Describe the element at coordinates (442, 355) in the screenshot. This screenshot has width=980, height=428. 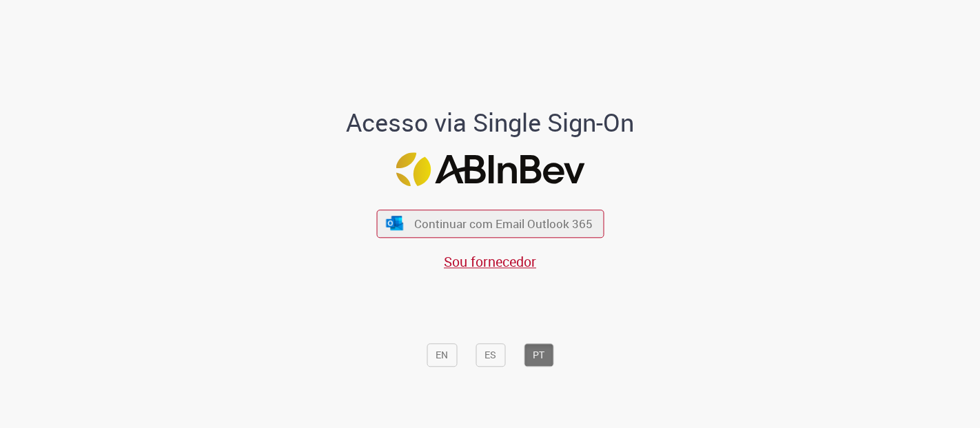
I see `button: EN` at that location.